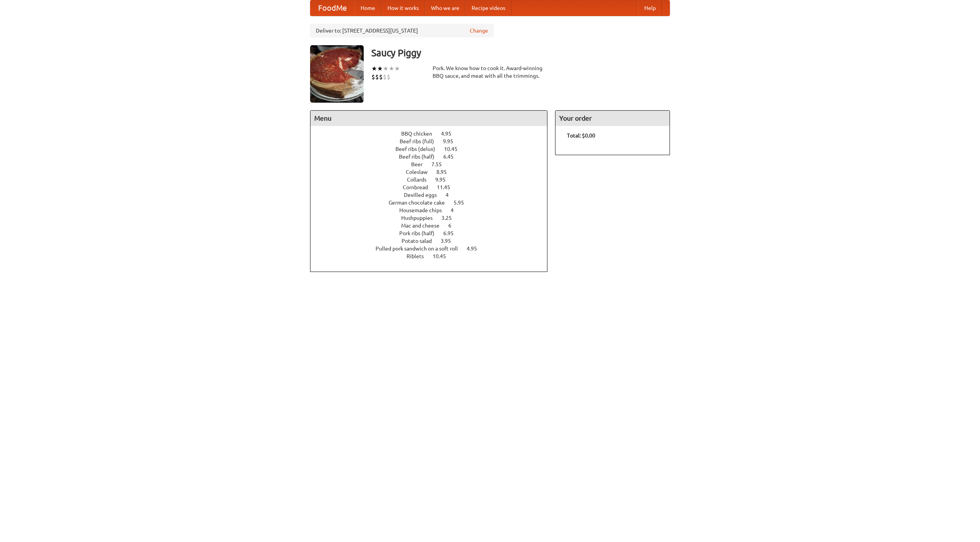 This screenshot has width=980, height=542. What do you see at coordinates (420, 157) in the screenshot?
I see `span: Beef ribs (half)` at bounding box center [420, 157].